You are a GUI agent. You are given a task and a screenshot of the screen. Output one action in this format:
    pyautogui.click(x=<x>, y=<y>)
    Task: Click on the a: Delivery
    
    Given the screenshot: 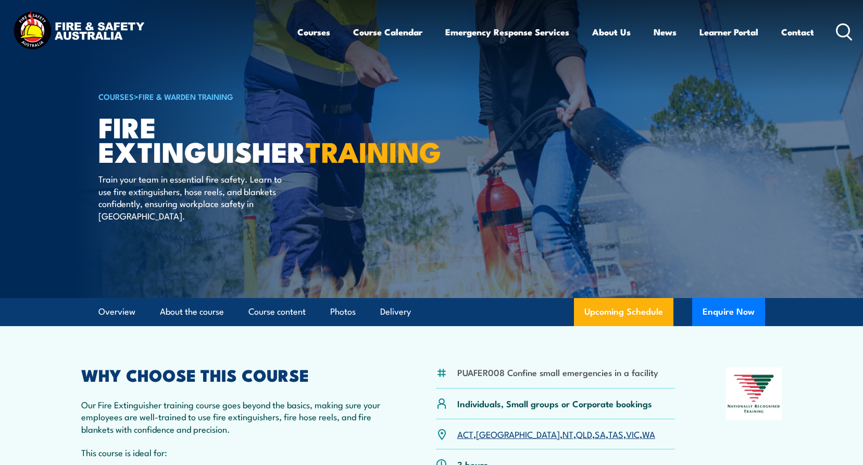 What is the action you would take?
    pyautogui.click(x=395, y=312)
    